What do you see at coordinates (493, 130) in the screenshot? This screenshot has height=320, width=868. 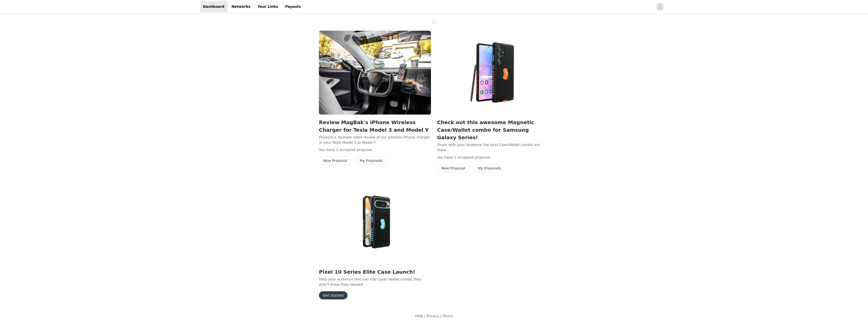 I see `h2: Check out this awesome Magnetic Case/Wallet combo for Samsung Galaxy Series!` at bounding box center [493, 130].